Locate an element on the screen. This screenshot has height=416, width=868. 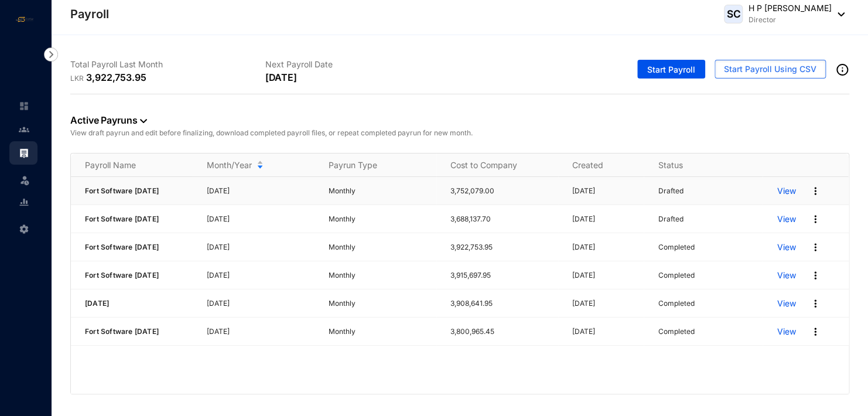
th: Created is located at coordinates (601, 165).